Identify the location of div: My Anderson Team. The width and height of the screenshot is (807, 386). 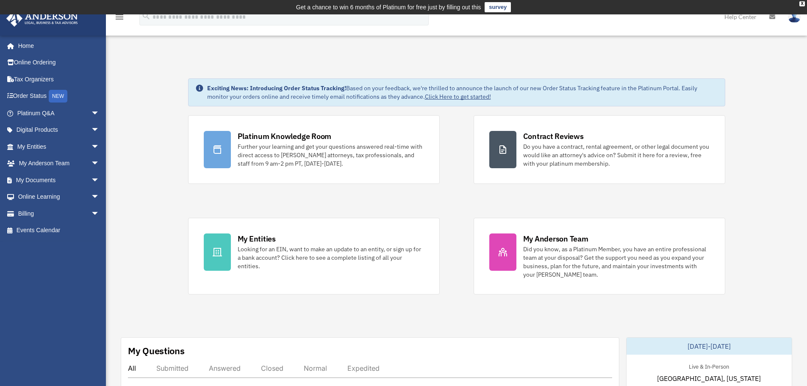
(556, 238).